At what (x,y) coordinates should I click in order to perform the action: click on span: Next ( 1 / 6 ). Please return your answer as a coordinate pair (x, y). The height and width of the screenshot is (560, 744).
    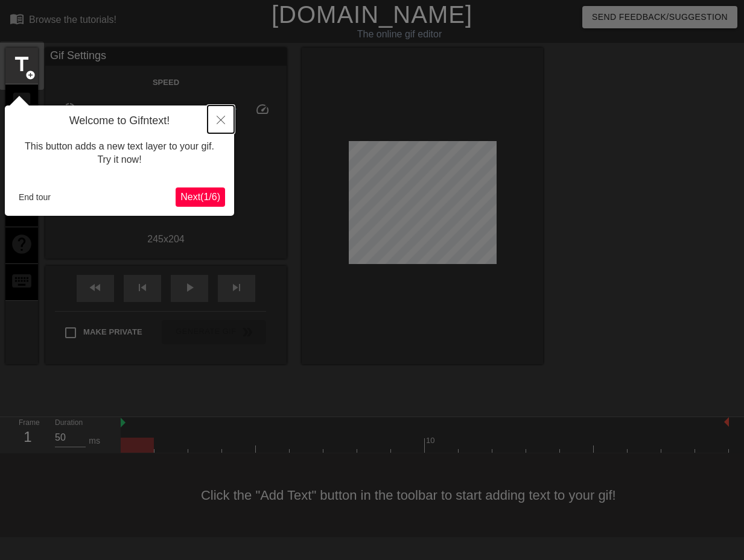
    Looking at the image, I should click on (200, 196).